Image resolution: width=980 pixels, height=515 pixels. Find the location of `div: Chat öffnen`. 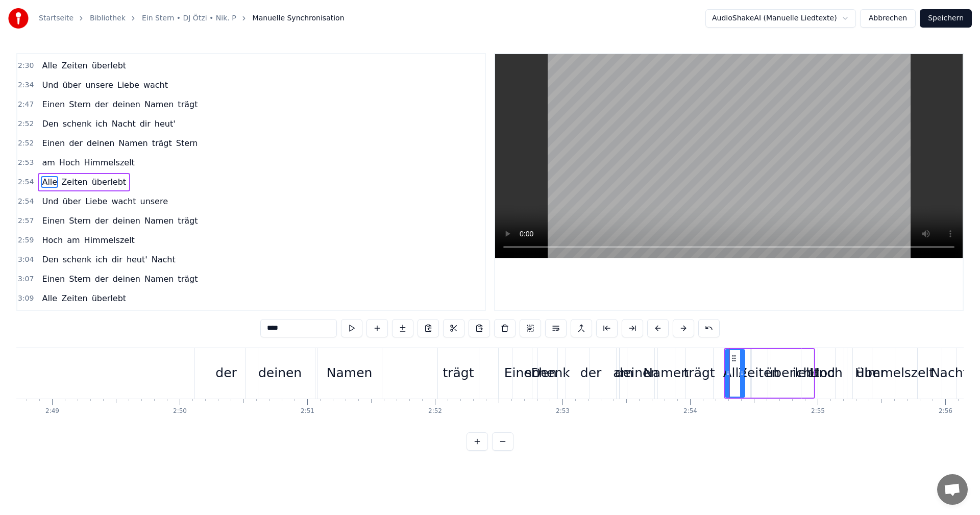

div: Chat öffnen is located at coordinates (952, 489).